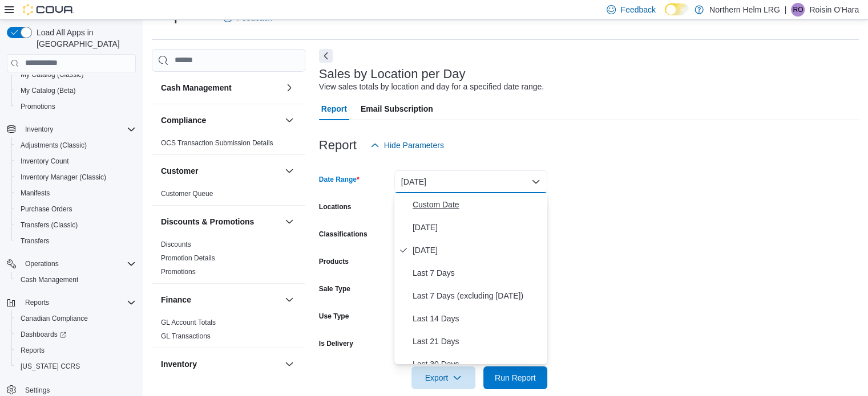 Image resolution: width=868 pixels, height=396 pixels. Describe the element at coordinates (45, 161) in the screenshot. I see `a: Inventory Count` at that location.